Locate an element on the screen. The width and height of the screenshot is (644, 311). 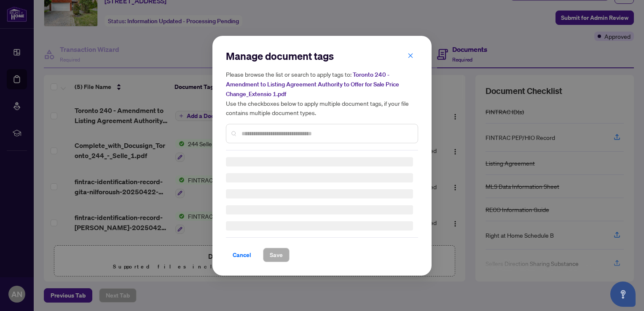
button: Open asap is located at coordinates (623, 294).